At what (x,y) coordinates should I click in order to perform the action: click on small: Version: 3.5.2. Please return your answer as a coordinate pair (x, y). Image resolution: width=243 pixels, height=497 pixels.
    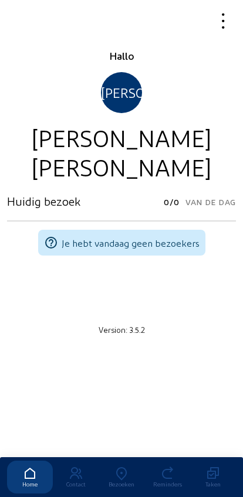
    Looking at the image, I should click on (121, 329).